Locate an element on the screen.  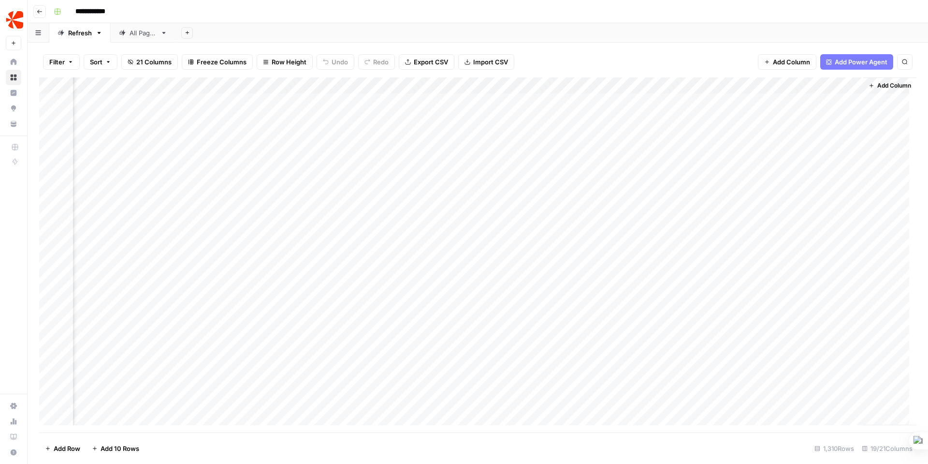
div: All Pages is located at coordinates (143, 33).